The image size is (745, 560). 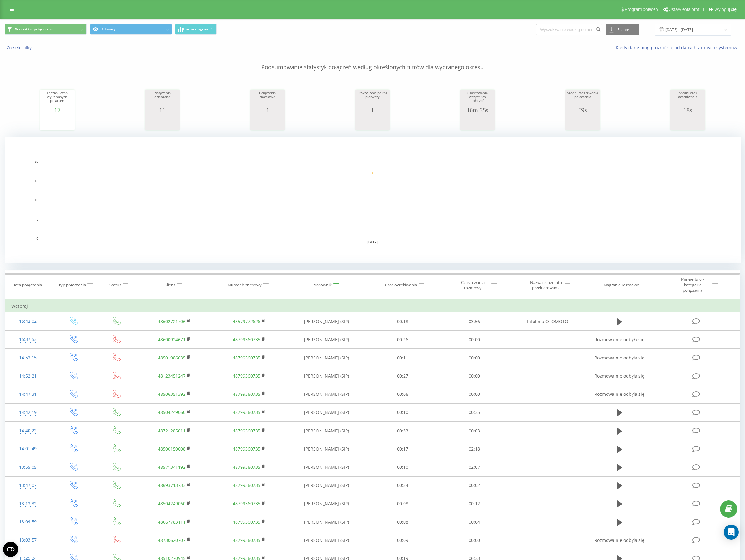 What do you see at coordinates (57, 110) in the screenshot?
I see `div: 17` at bounding box center [57, 110].